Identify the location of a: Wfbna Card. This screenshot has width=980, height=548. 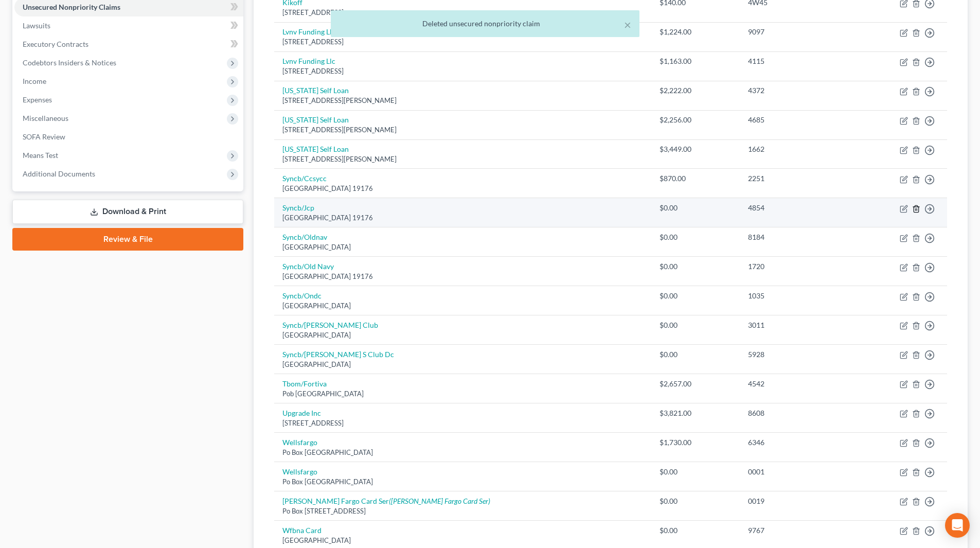
(302, 530).